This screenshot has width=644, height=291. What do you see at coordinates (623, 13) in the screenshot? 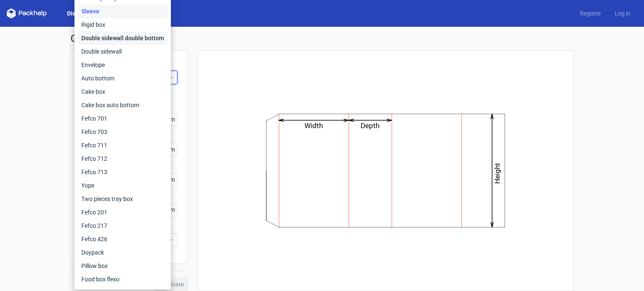
I see `a: Log in` at bounding box center [623, 13].